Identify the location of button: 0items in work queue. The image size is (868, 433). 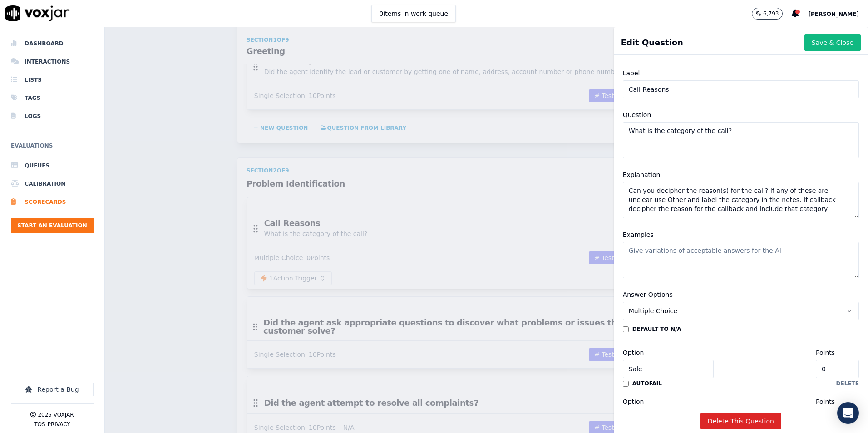
(414, 14).